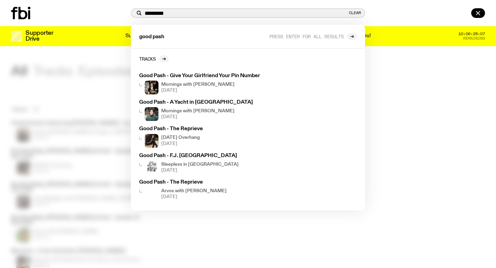 The height and width of the screenshot is (268, 496). I want to click on img: Sam blankly stares at the camera, brightly lit by a camera flash wearing a hat collared shirt and..., so click(152, 87).